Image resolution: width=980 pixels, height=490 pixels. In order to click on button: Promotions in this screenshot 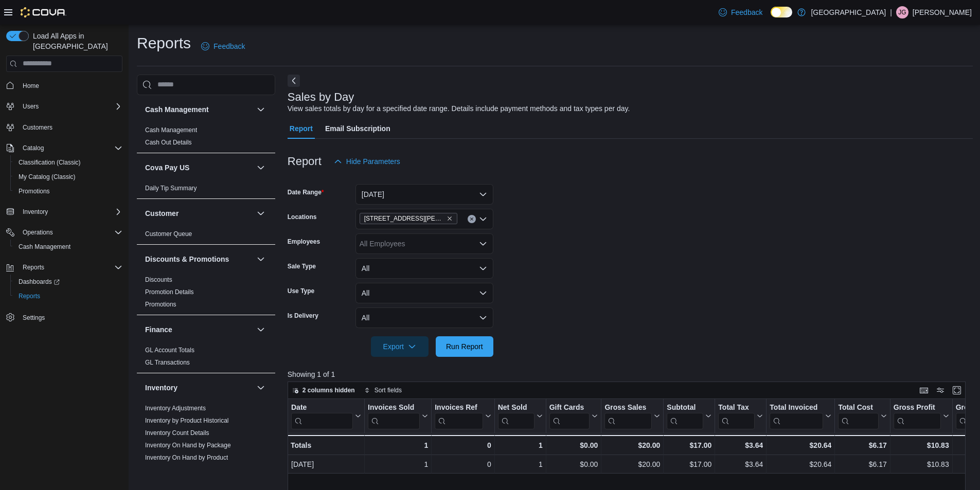, I will do `click(69, 191)`.